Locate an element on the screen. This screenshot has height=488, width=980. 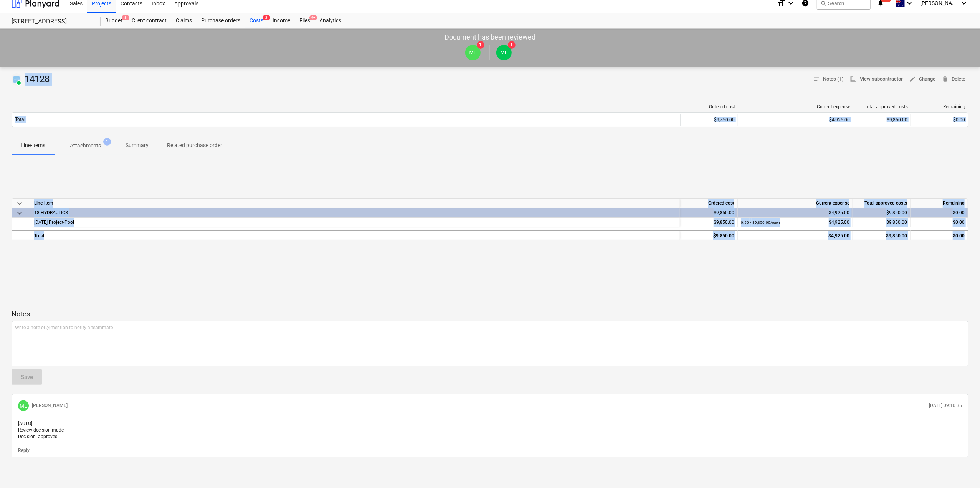
button: Notes (1) is located at coordinates (828, 79).